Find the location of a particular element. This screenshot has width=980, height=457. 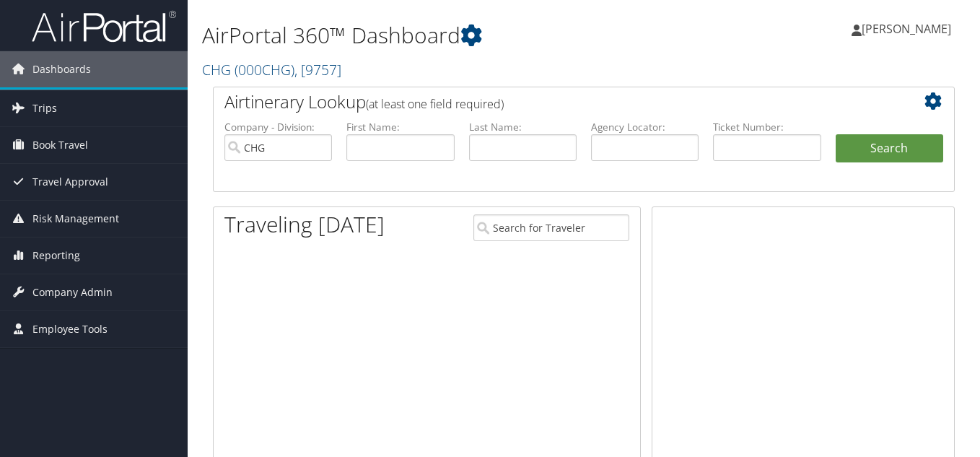

label: Company - Division: is located at coordinates (278, 127).